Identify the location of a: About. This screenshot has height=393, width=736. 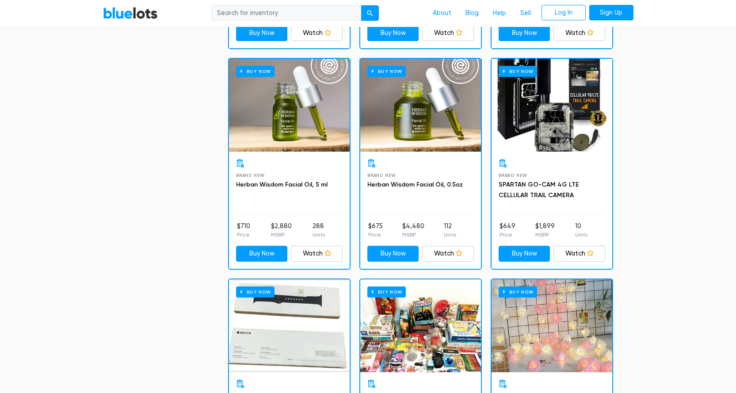
(442, 13).